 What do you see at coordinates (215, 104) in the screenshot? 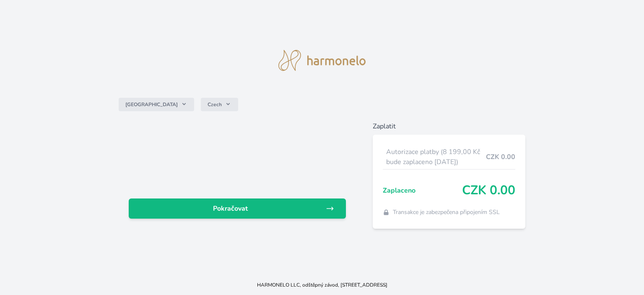
I see `span: Czech` at bounding box center [215, 104].